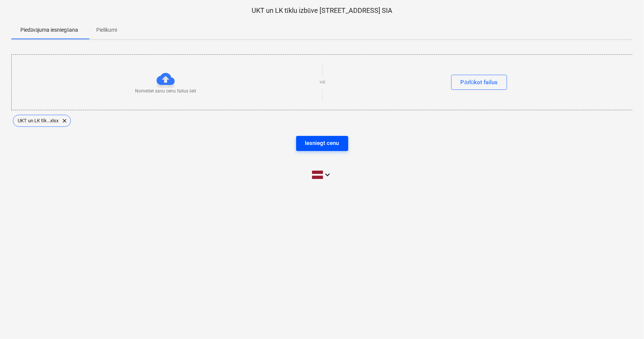  What do you see at coordinates (479, 83) in the screenshot?
I see `button: Pārlūkot failus` at bounding box center [479, 83].